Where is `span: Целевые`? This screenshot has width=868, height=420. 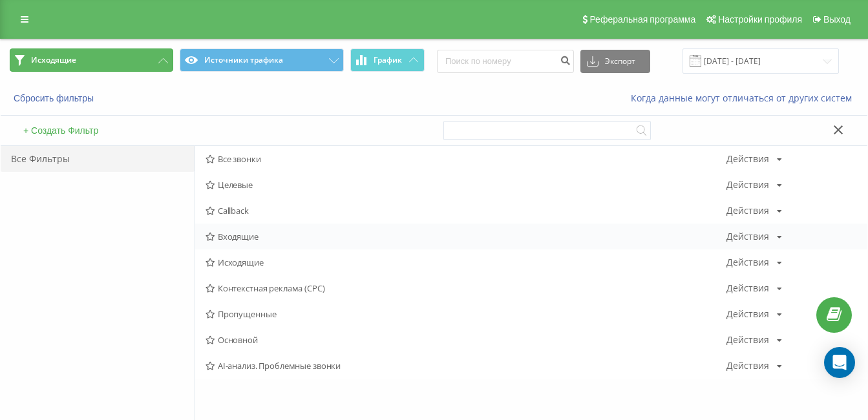 span: Целевые is located at coordinates (466, 185).